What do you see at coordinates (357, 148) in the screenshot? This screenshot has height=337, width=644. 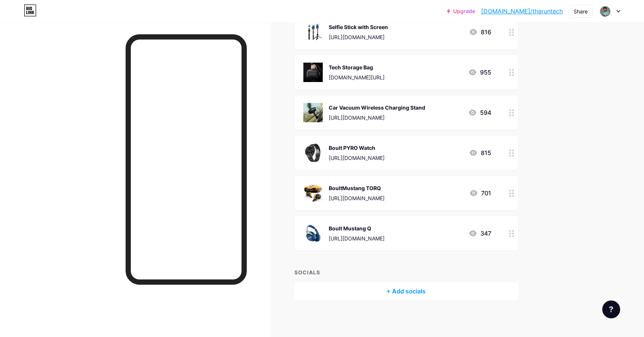 I see `div: Boult PYRO Watch` at bounding box center [357, 148].